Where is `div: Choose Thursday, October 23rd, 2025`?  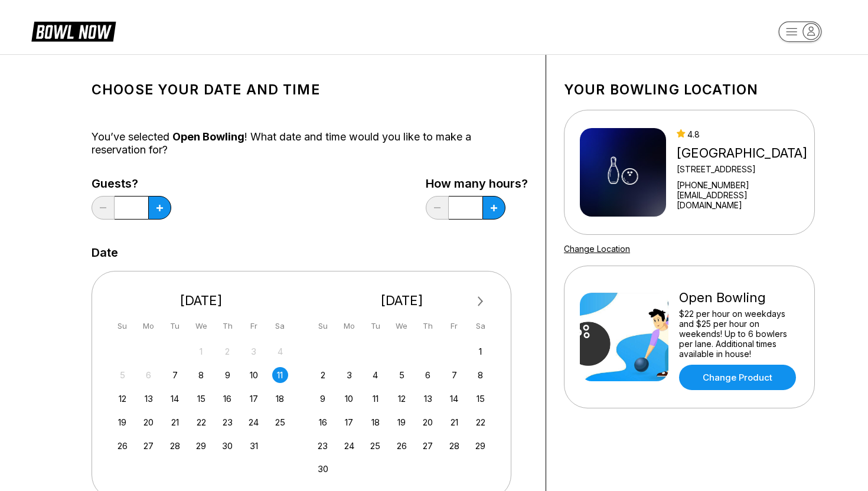
div: Choose Thursday, October 23rd, 2025 is located at coordinates (228, 422).